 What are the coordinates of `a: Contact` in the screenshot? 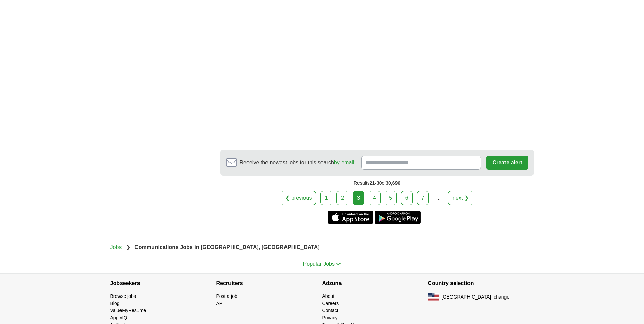 It's located at (330, 311).